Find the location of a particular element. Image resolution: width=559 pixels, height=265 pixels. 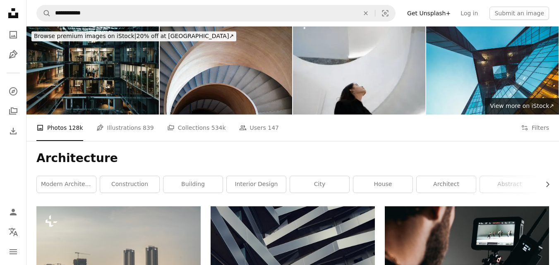

img: A beautiful woman is walking and shopping on the spiral staircase is located at coordinates (359, 70).